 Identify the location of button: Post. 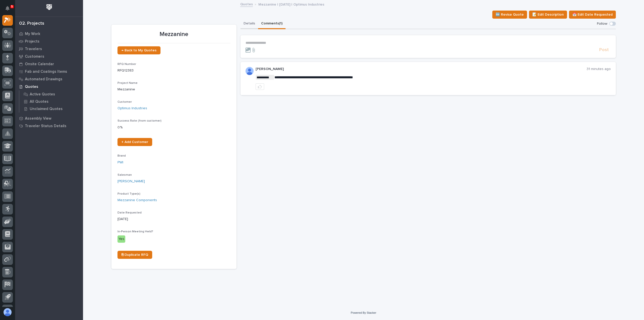
(604, 50).